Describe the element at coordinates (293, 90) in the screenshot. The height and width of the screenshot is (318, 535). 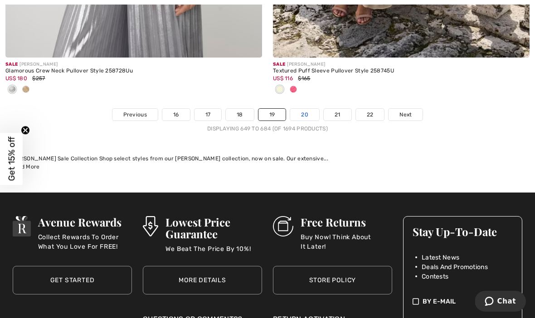
I see `div: Fuchsia` at that location.